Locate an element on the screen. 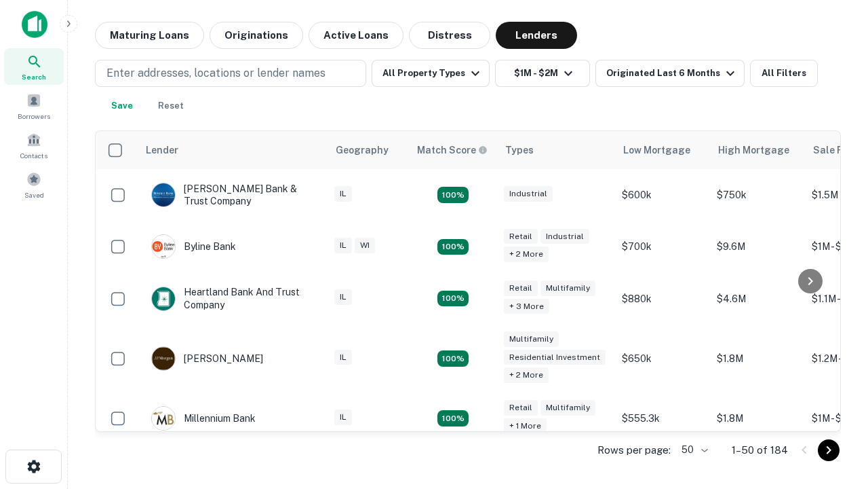  div: Matching Properties: 25, hasApolloMatch: undefined is located at coordinates (453, 358).